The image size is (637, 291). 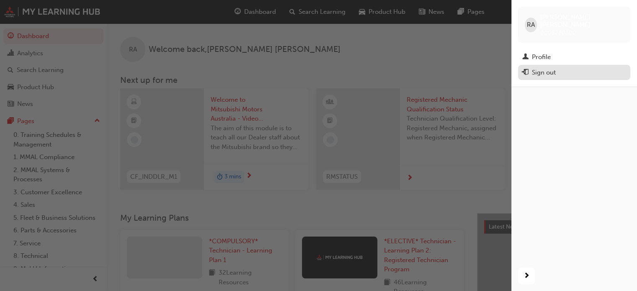 What do you see at coordinates (575, 73) in the screenshot?
I see `button: Sign out` at bounding box center [575, 73].